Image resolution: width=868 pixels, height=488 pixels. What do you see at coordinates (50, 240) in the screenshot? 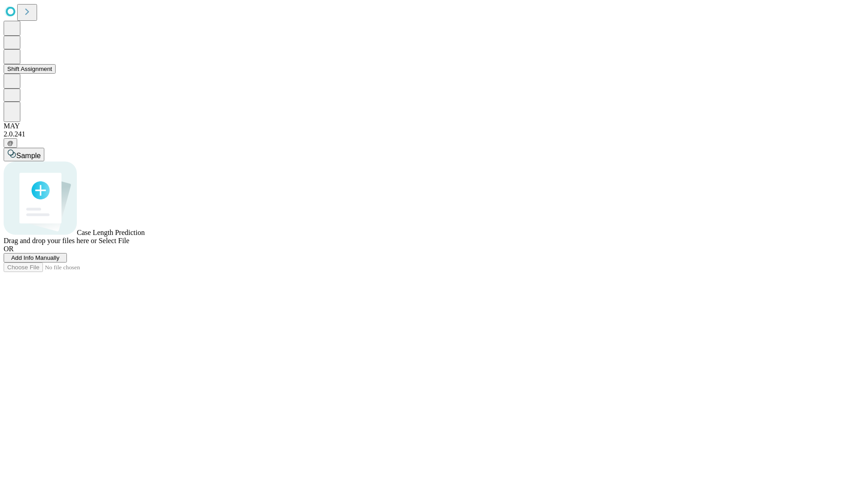
I see `span: Drag and drop your files here or` at bounding box center [50, 240].